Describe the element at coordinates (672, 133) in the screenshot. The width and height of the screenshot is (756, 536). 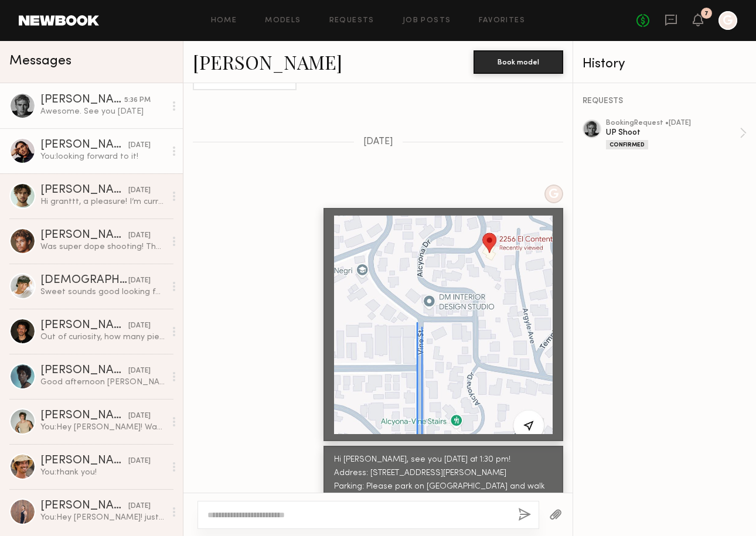
I see `div: UP Shoot` at that location.